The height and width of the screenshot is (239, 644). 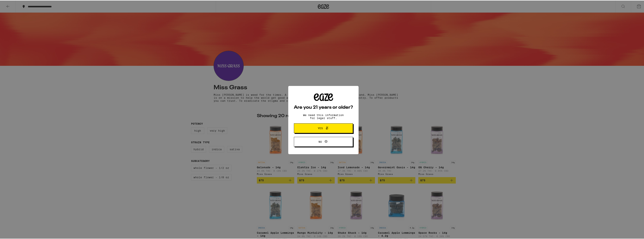 What do you see at coordinates (323, 107) in the screenshot?
I see `h2: Are you 21 years or older?` at bounding box center [323, 107].